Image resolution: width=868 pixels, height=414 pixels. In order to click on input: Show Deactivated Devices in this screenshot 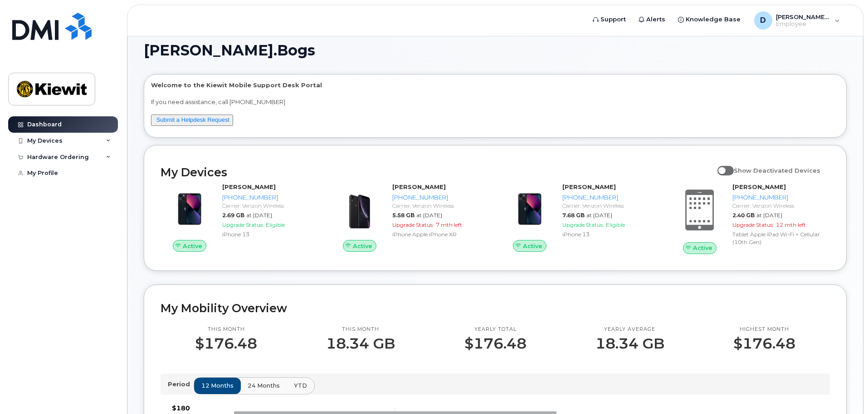, I will do `click(722, 166)`.